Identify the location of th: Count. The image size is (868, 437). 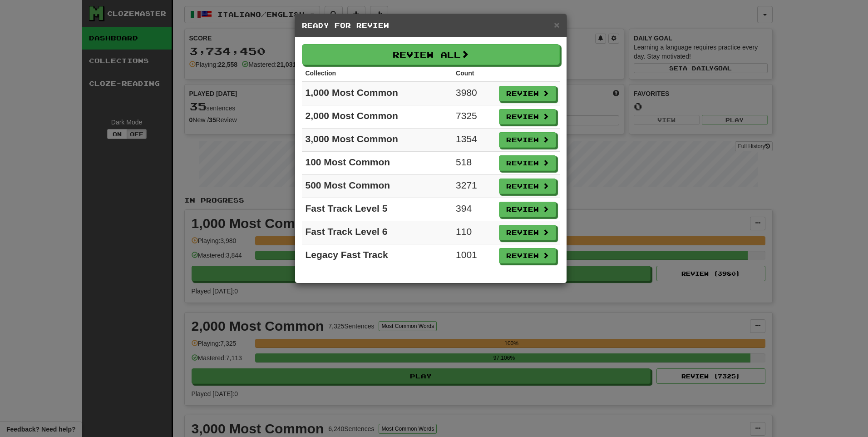
(474, 73).